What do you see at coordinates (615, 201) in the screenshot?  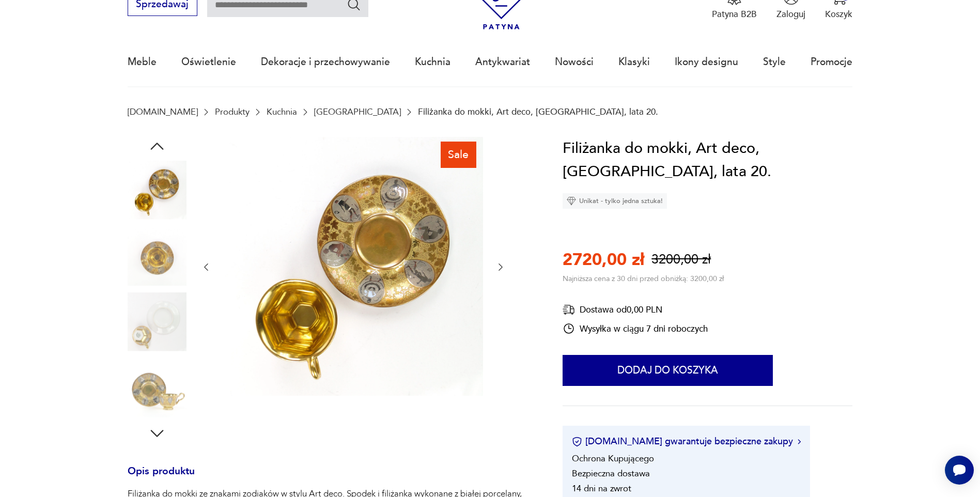 I see `div: Unikat - tylko jedna sztuka!` at bounding box center [615, 201].